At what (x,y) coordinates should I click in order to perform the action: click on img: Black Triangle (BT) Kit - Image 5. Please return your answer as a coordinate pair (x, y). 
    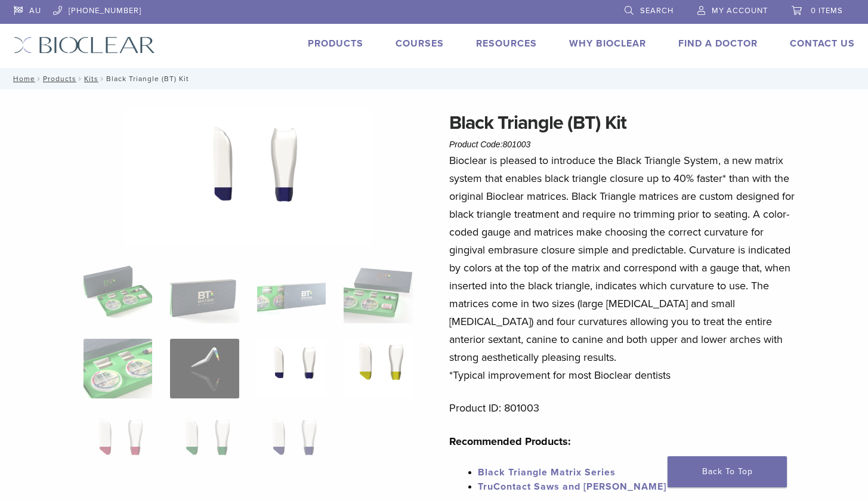
    Looking at the image, I should click on (118, 369).